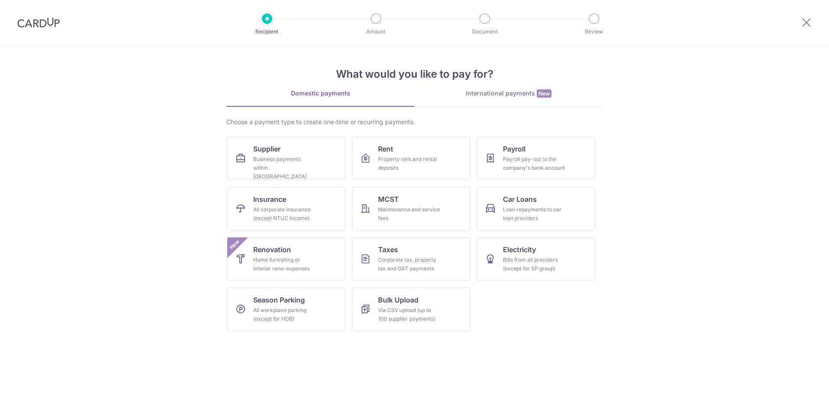 Image resolution: width=829 pixels, height=401 pixels. Describe the element at coordinates (409, 214) in the screenshot. I see `div: Maintenance and service fees` at that location.